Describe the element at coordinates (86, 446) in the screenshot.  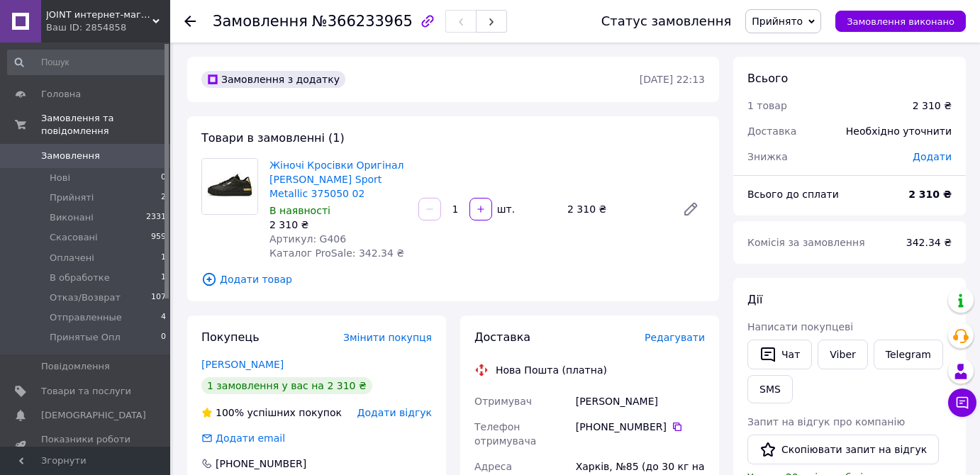
I see `span: Показники роботи компанії` at that location.